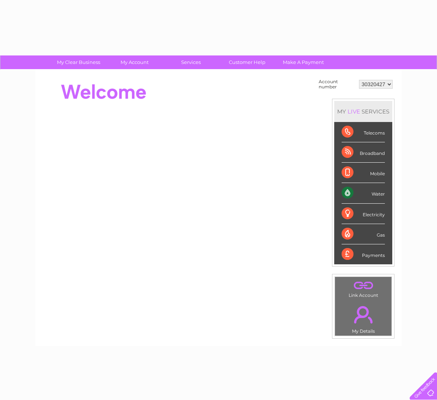  I want to click on div: Electricity, so click(363, 214).